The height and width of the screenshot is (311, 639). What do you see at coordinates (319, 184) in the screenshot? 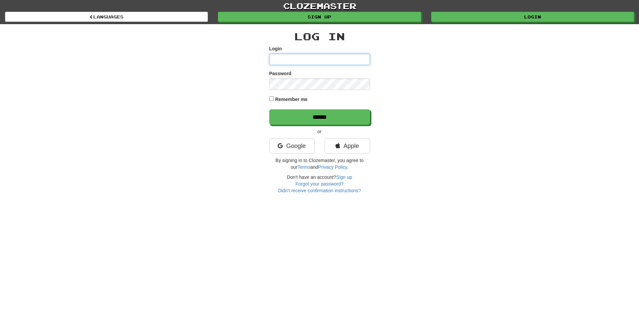
I see `a: Forgot your password?` at bounding box center [319, 184].